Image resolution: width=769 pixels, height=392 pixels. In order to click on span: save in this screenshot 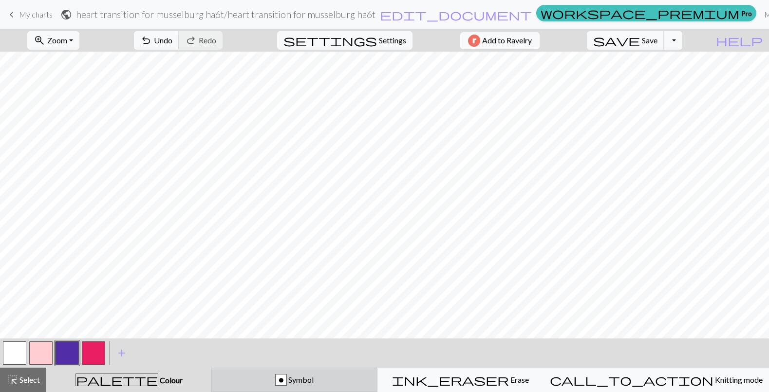, I will do `click(616, 40)`.